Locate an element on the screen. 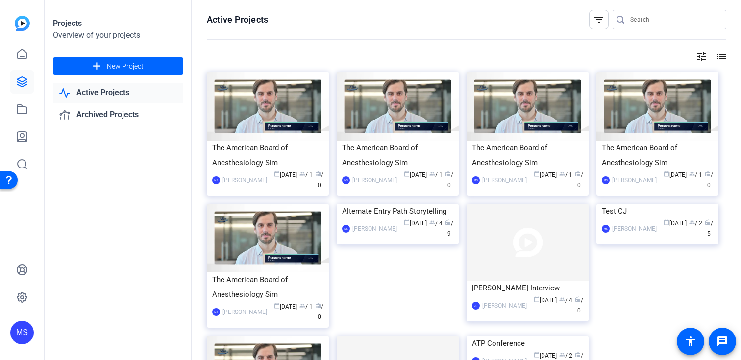 This screenshot has height=360, width=741. div: Overview of your projects is located at coordinates (118, 35).